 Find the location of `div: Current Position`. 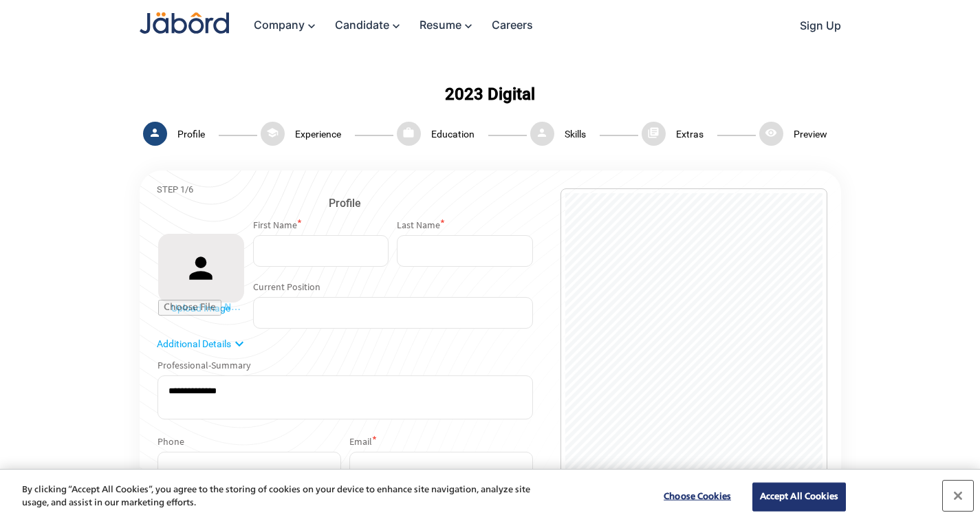

div: Current Position is located at coordinates (393, 289).